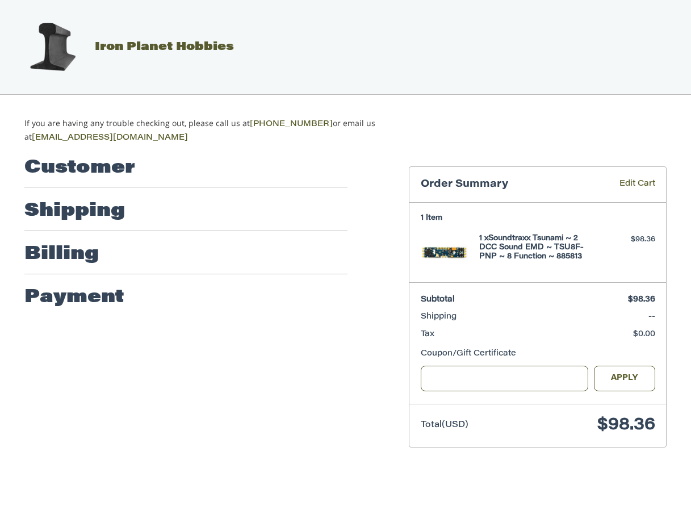 This screenshot has height=506, width=691. Describe the element at coordinates (625, 240) in the screenshot. I see `div: $98.36` at that location.